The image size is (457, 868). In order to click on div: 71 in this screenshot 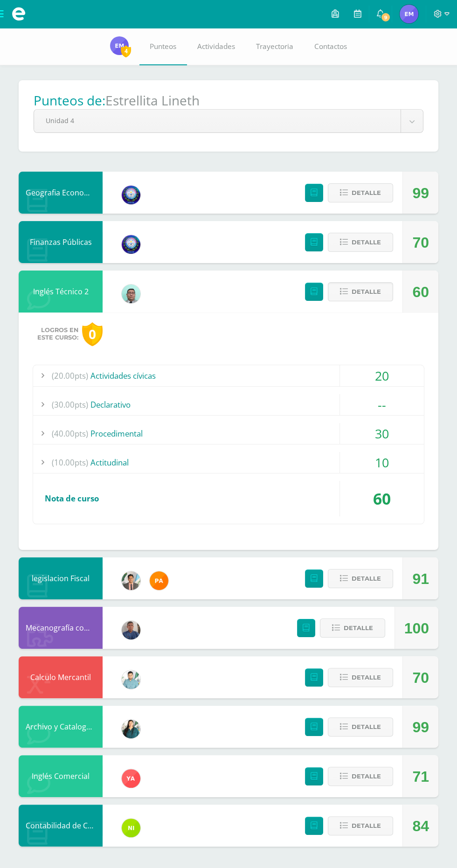, I will do `click(421, 777)`.